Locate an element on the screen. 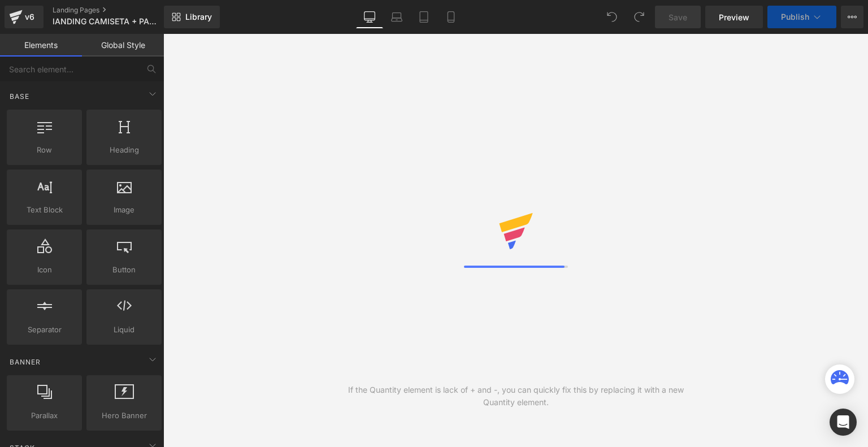  div: Open Intercom Messenger is located at coordinates (843, 422).